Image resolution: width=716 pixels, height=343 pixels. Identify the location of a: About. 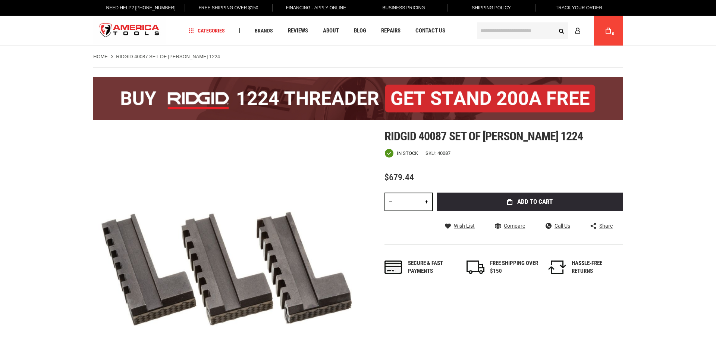
(331, 31).